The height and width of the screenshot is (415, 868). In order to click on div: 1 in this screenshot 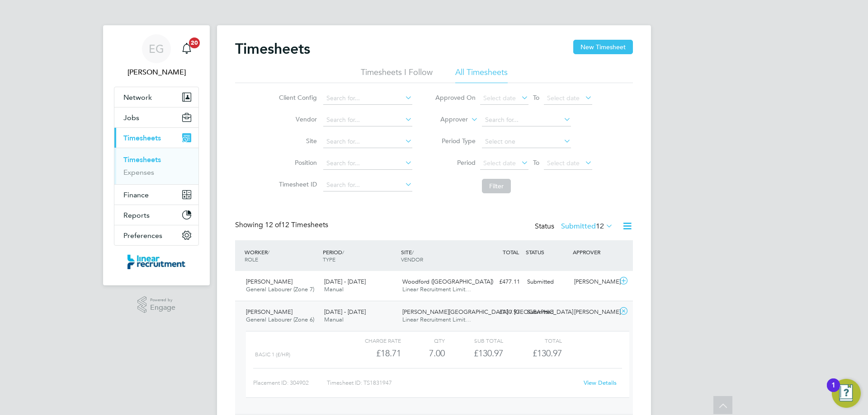, I will do `click(833, 391)`.